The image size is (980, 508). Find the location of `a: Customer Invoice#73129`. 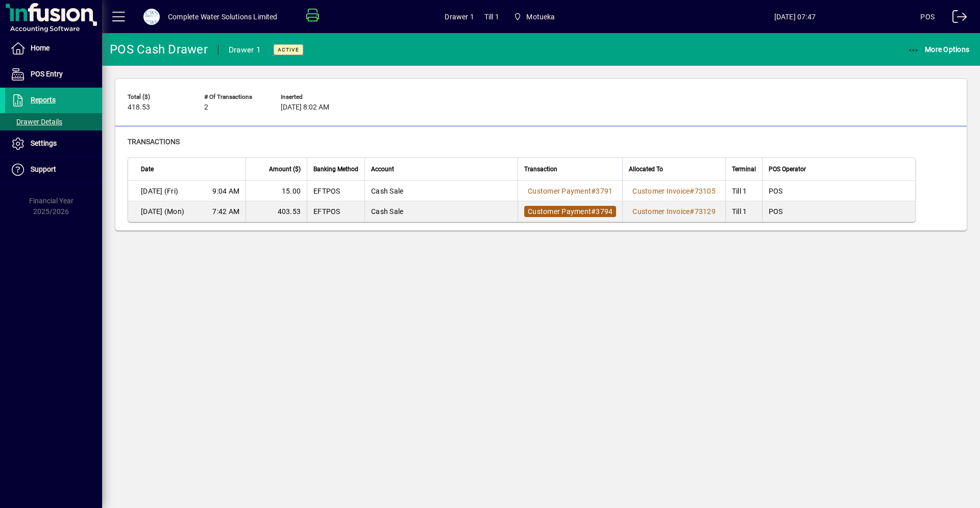

a: Customer Invoice#73129 is located at coordinates (673, 211).